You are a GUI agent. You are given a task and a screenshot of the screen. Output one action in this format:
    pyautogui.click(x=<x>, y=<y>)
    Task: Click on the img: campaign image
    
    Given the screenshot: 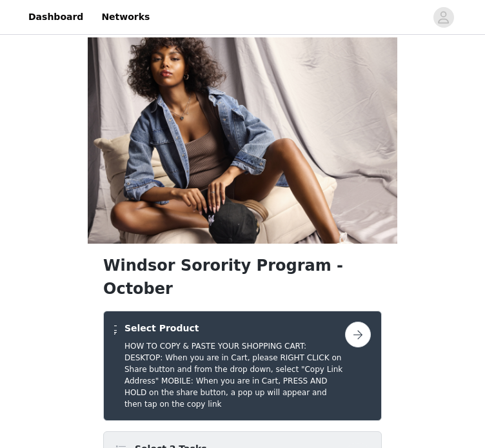 What is the action you would take?
    pyautogui.click(x=243, y=141)
    